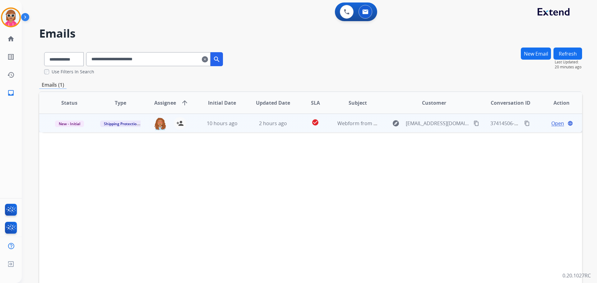 Image resolution: width=597 pixels, height=283 pixels. Describe the element at coordinates (165, 103) in the screenshot. I see `span: Assignee` at that location.